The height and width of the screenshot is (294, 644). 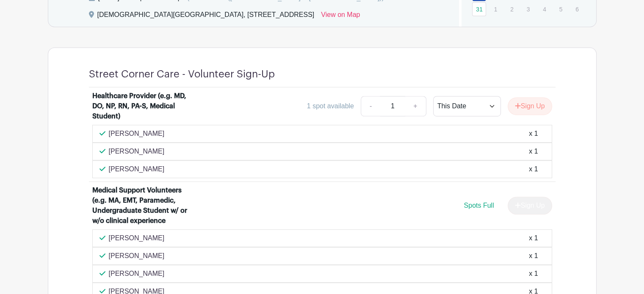 What do you see at coordinates (576, 9) in the screenshot?
I see `p: 6` at bounding box center [576, 9].